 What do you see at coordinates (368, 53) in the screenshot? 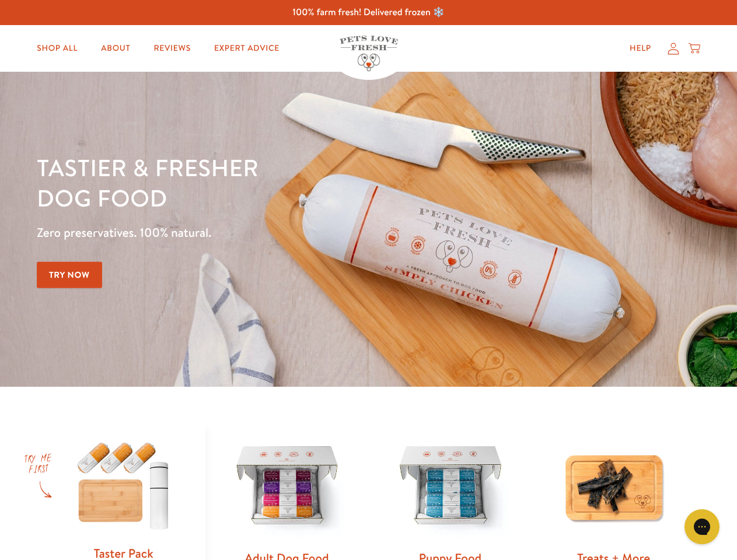
I see `img: Pets Love Fresh` at bounding box center [368, 53].